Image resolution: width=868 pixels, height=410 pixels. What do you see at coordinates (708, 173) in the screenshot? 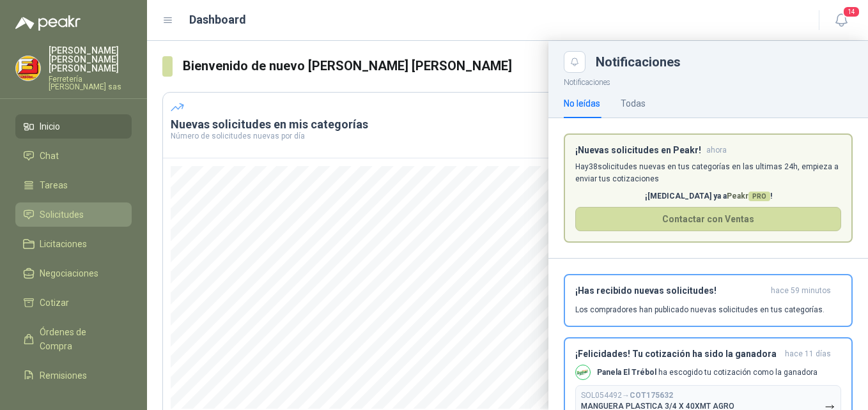
I see `p: Hay 38 solicitudes nuevas en tus categorías en las ultimas 24h, empieza a enviar tus cotizaciones` at bounding box center [708, 173].